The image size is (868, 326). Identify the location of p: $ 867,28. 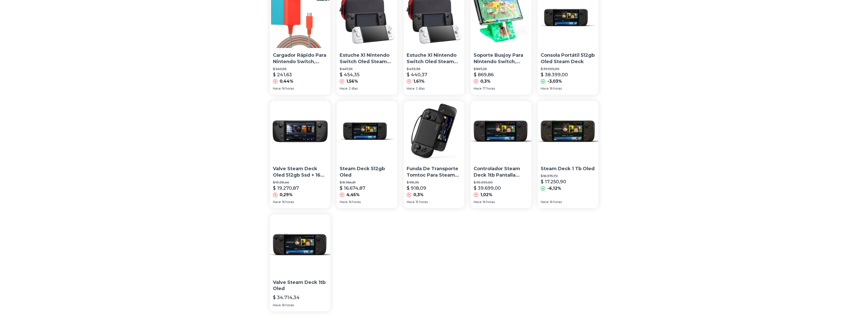
(501, 69).